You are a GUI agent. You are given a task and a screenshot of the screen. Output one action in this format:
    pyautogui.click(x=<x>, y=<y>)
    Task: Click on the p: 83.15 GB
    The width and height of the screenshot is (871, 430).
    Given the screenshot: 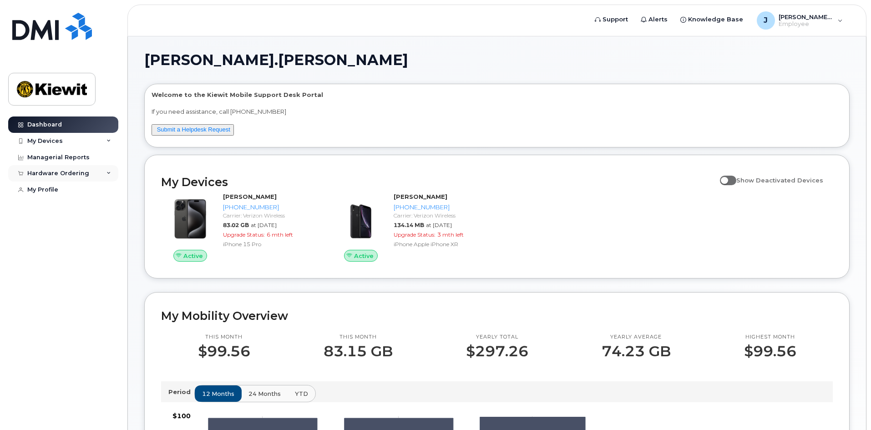 What is the action you would take?
    pyautogui.click(x=358, y=351)
    